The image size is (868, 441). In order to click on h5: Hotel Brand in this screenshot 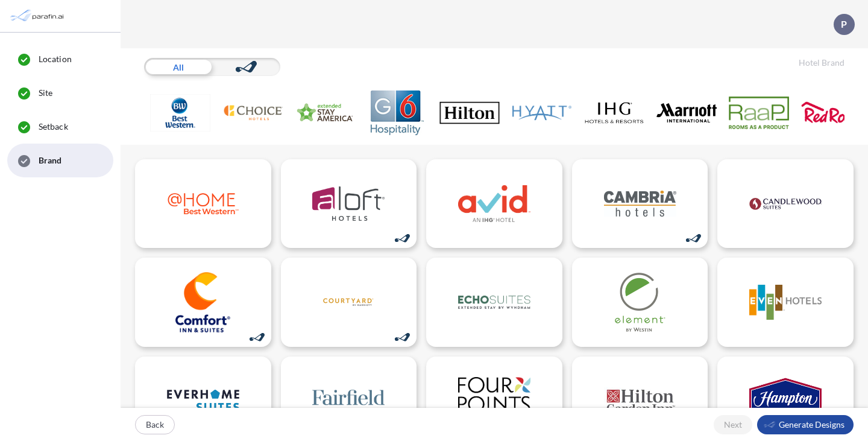, I will do `click(821, 63)`.